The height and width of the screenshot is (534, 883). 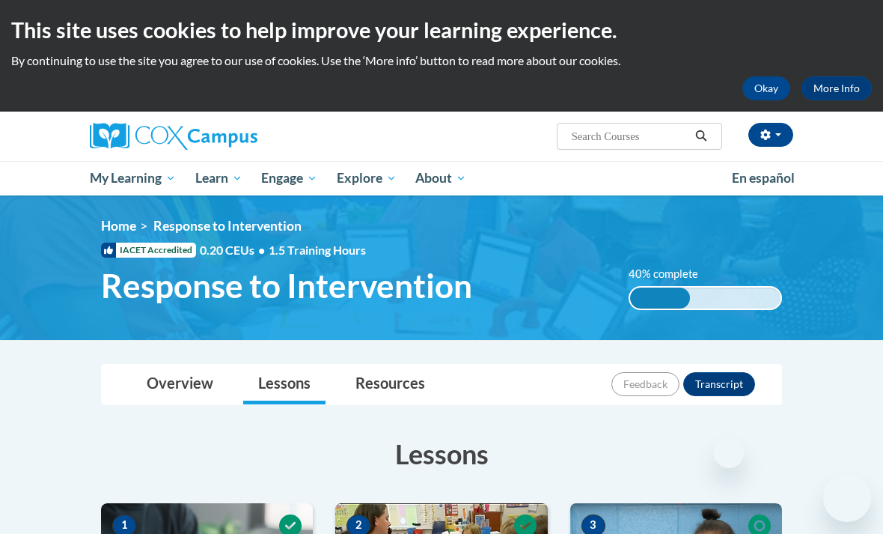 What do you see at coordinates (771, 135) in the screenshot?
I see `button: Account Settings` at bounding box center [771, 135].